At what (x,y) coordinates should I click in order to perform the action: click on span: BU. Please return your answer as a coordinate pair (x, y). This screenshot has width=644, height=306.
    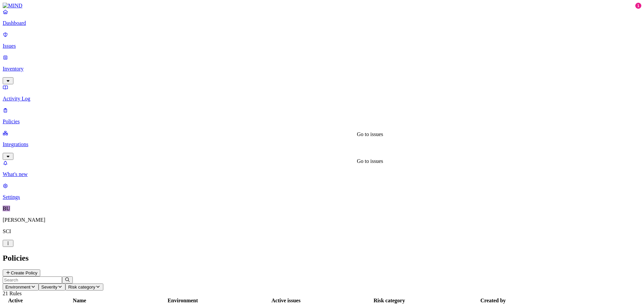
    Looking at the image, I should click on (6, 208).